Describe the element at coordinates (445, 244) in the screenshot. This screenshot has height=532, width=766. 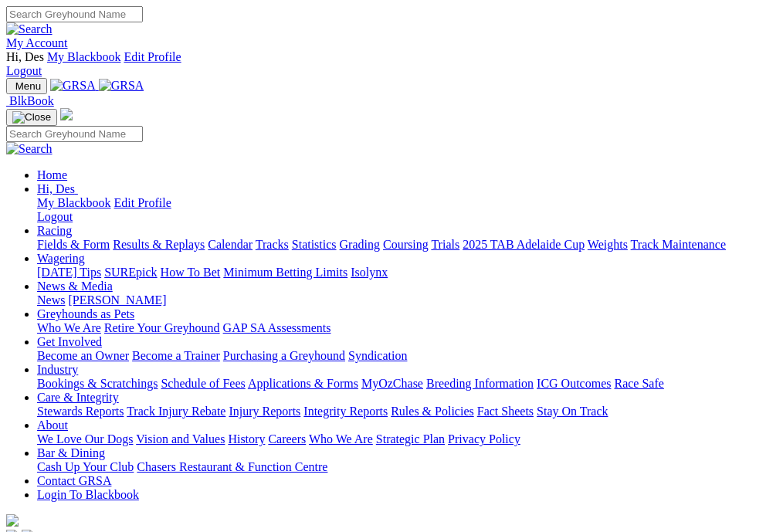
I see `a: Trials` at that location.